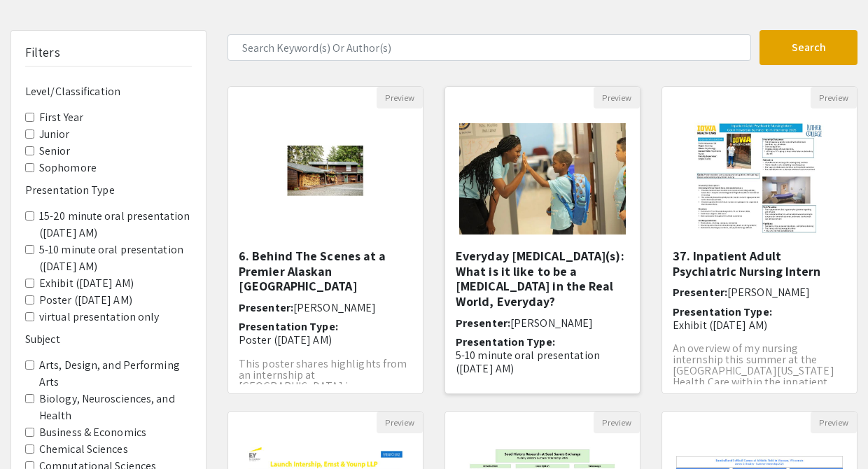  What do you see at coordinates (542, 179) in the screenshot?
I see `img: <p><span style="background-color: transparent; color: rgb(0, 0, 0);">Everyday Psychologist(s): Wh...` at bounding box center [542, 179].